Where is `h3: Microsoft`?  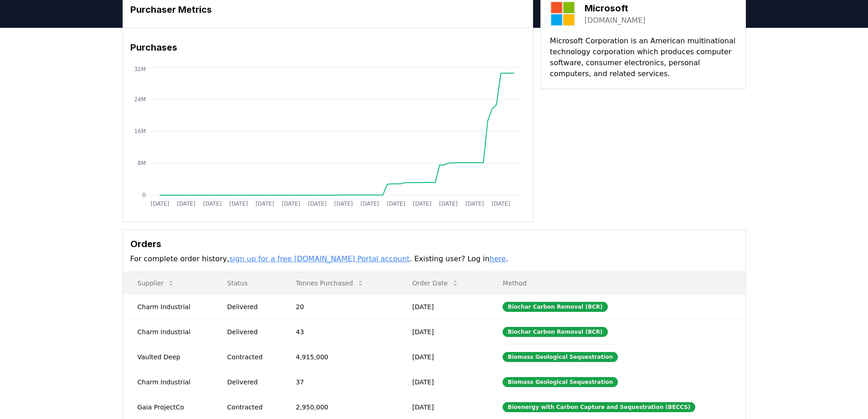
h3: Microsoft is located at coordinates (615, 8).